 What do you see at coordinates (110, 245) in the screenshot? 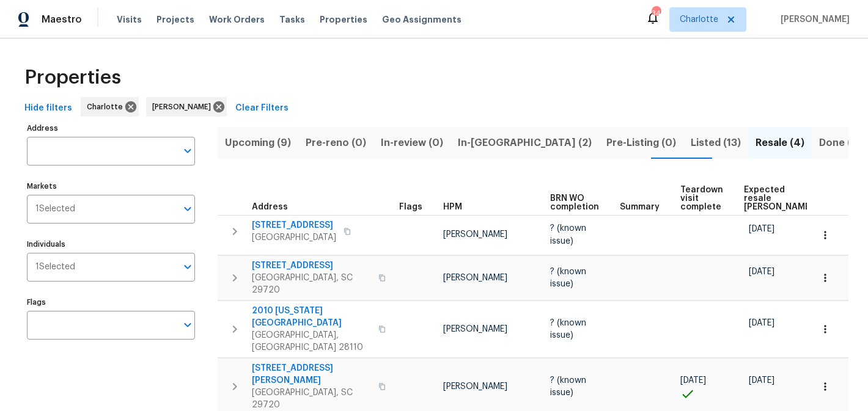
I see `label: Individuals` at bounding box center [110, 245].